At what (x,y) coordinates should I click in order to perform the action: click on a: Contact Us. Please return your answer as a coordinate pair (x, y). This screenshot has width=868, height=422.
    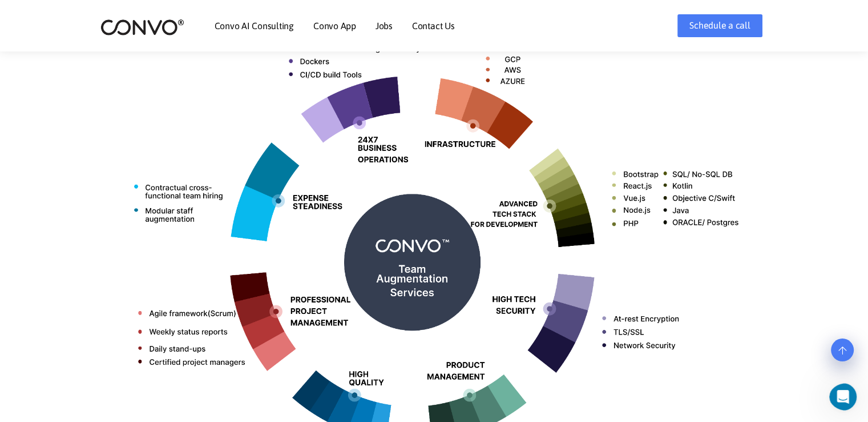
    Looking at the image, I should click on (434, 26).